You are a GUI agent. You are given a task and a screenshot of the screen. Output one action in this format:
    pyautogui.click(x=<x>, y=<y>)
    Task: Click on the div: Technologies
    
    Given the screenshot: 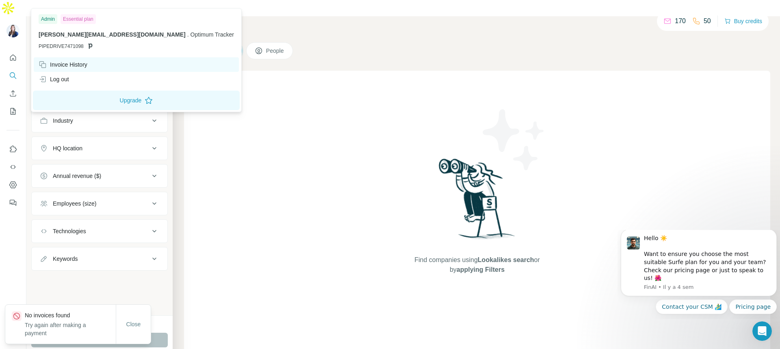 What is the action you would take?
    pyautogui.click(x=69, y=231)
    